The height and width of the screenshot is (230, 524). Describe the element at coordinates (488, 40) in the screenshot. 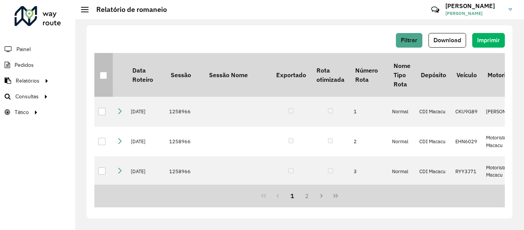

I see `button: Imprimir` at that location.